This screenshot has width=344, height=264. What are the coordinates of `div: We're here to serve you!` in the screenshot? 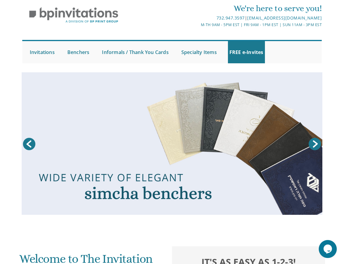 It's located at (222, 8).